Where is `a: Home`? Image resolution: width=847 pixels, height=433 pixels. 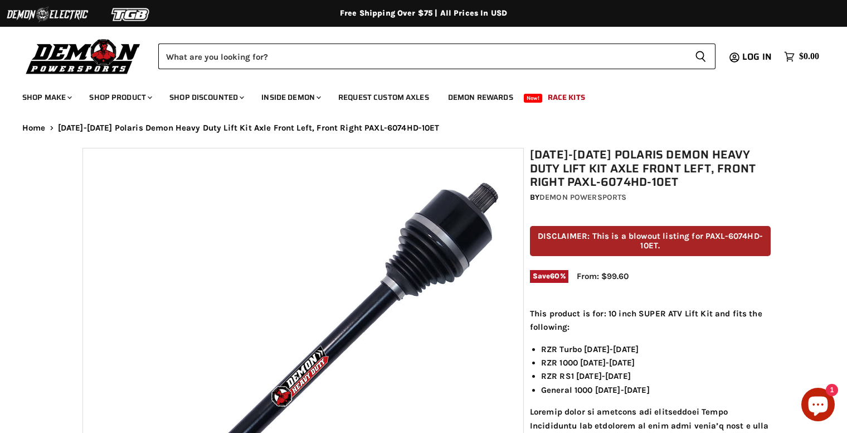
a: Home is located at coordinates (34, 128).